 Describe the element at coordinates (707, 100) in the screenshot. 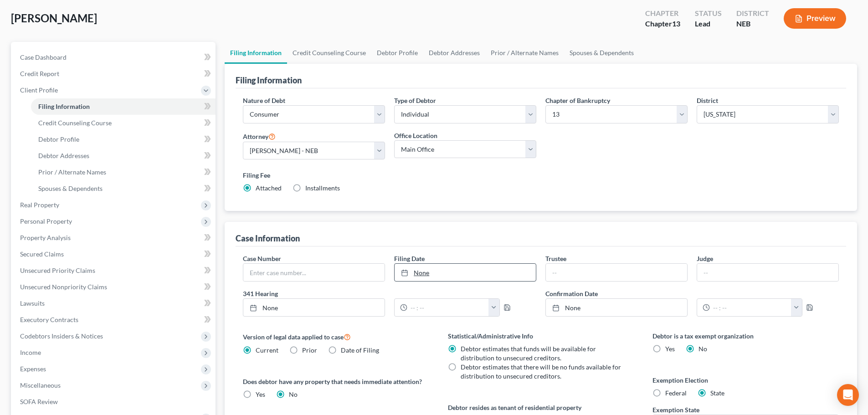

I see `label: District` at that location.